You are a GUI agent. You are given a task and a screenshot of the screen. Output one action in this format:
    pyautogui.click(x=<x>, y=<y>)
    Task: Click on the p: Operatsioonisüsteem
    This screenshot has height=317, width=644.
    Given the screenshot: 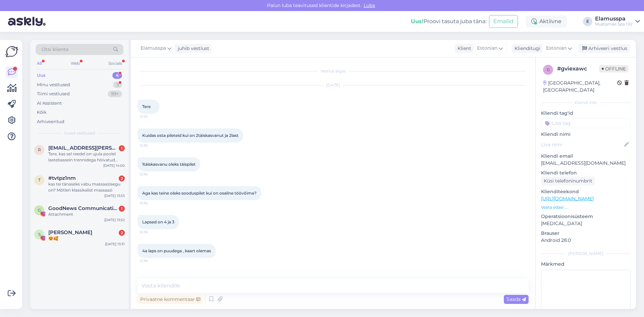 What is the action you would take?
    pyautogui.click(x=586, y=217)
    